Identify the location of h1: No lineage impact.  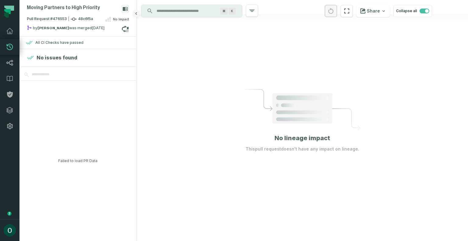
(303, 138).